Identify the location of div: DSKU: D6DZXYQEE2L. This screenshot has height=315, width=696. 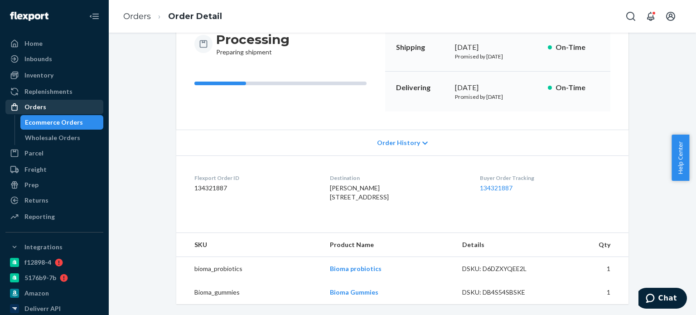
(504, 269).